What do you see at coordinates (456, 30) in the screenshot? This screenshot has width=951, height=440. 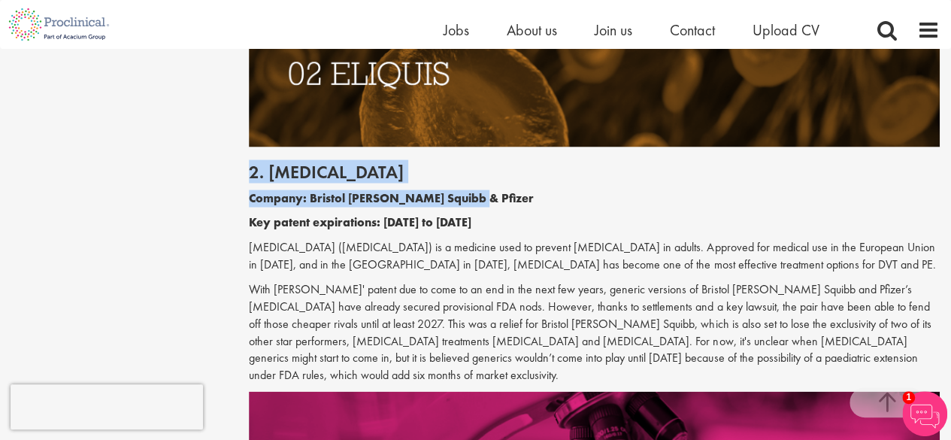 I see `a: Jobs` at bounding box center [456, 30].